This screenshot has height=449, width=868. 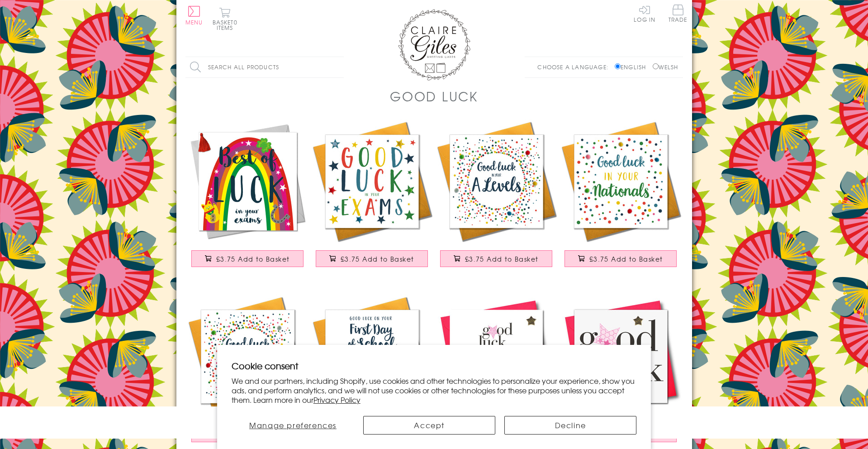 I want to click on label: English, so click(x=633, y=67).